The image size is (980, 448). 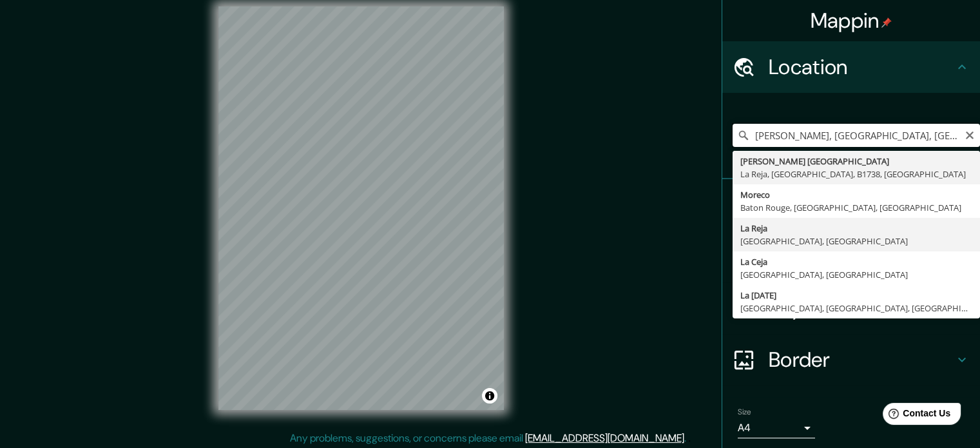 What do you see at coordinates (490, 396) in the screenshot?
I see `button: Toggle attribution` at bounding box center [490, 396].